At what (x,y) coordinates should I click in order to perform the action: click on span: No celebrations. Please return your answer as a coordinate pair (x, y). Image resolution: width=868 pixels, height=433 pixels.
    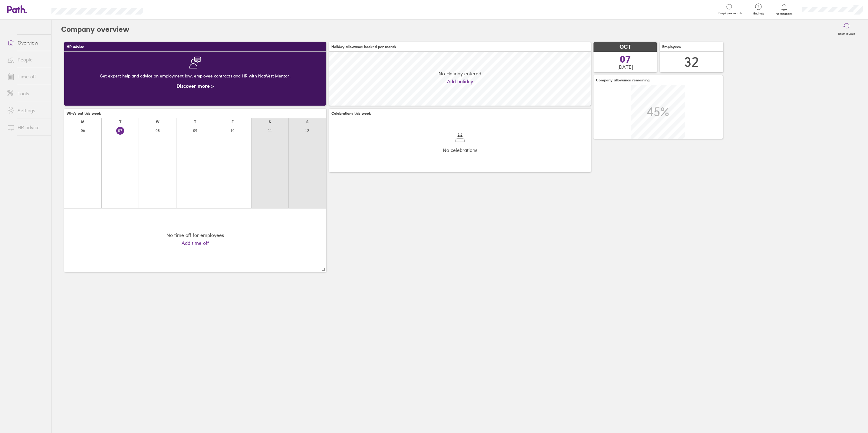
    Looking at the image, I should click on (460, 150).